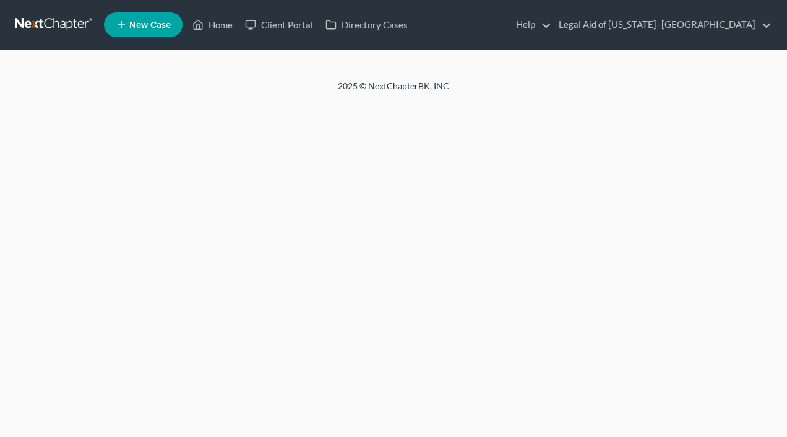 Image resolution: width=787 pixels, height=437 pixels. Describe the element at coordinates (279, 25) in the screenshot. I see `a: Client Portal` at that location.